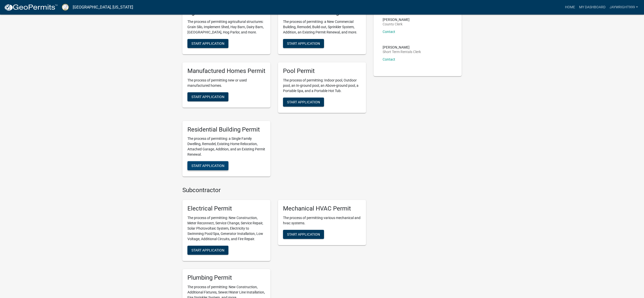 The height and width of the screenshot is (298, 644). What do you see at coordinates (227, 147) in the screenshot?
I see `p: The process of permitting: a Single Family Dwelling, Remodel, Existing Home Relocation, Attached ...` at bounding box center [227, 147].